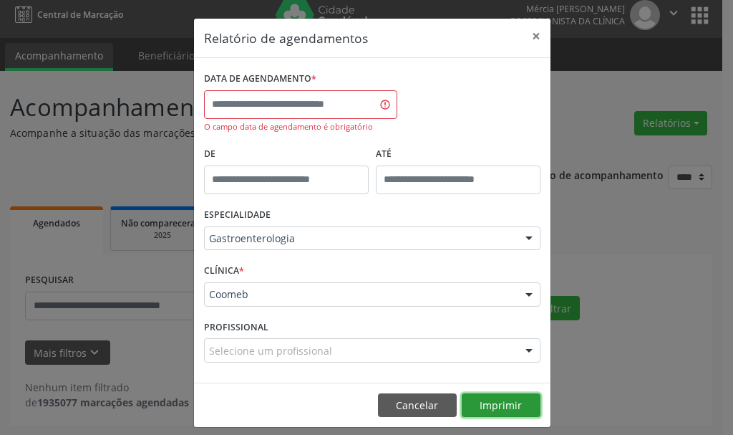 Image resolution: width=733 pixels, height=435 pixels. I want to click on label: PROFISSIONAL, so click(236, 327).